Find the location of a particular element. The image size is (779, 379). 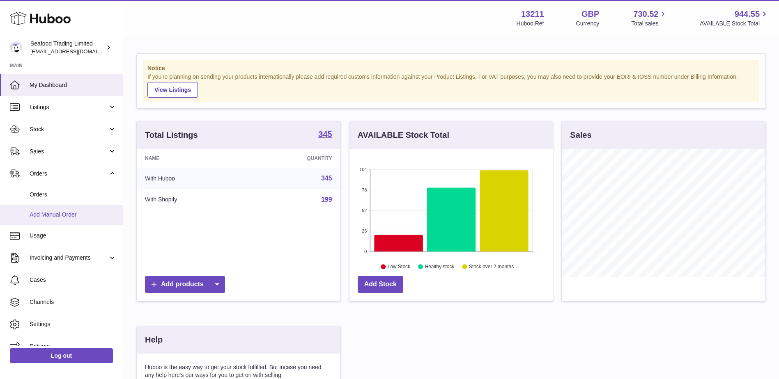

a: View Listings is located at coordinates (172, 90).